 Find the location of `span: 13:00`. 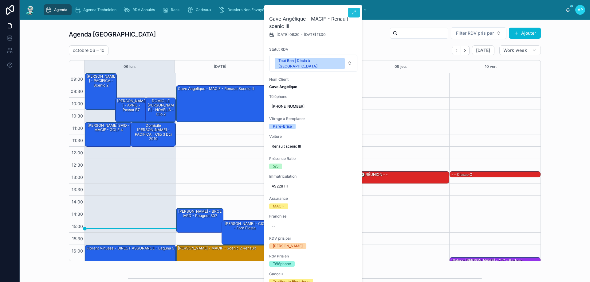

span: 13:00 is located at coordinates (77, 177).